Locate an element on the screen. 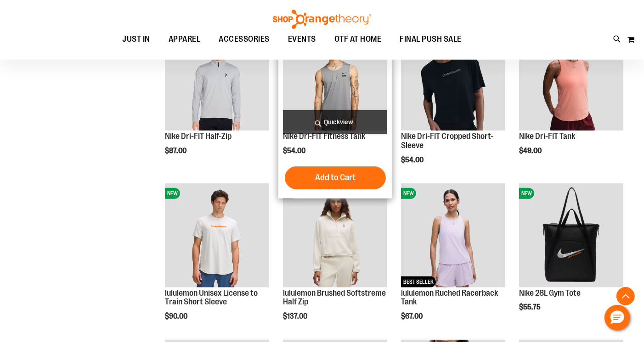 The height and width of the screenshot is (342, 644). img: Nike Dri-FIT Half-Zip is located at coordinates (217, 78).